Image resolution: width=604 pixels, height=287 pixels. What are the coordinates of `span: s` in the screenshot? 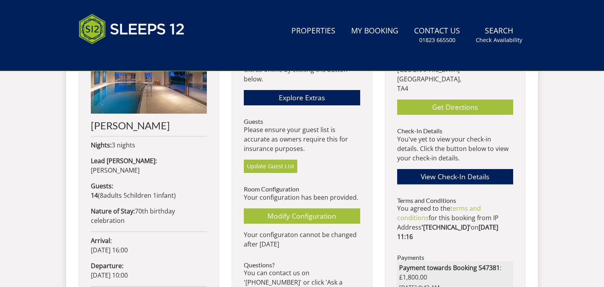 It's located at (120, 195).